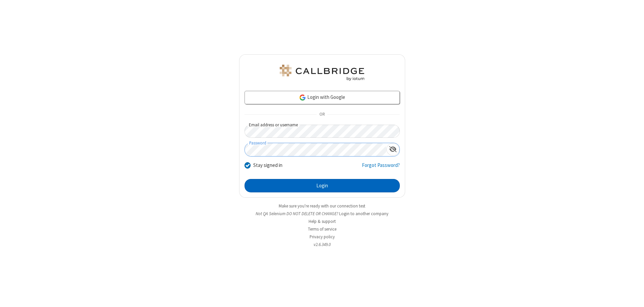 This screenshot has width=644, height=307. What do you see at coordinates (322, 229) in the screenshot?
I see `a: Terms of service` at bounding box center [322, 229].